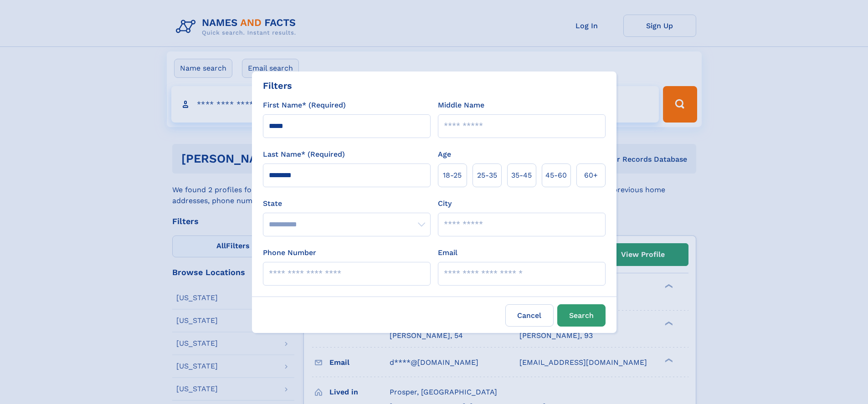  Describe the element at coordinates (461, 105) in the screenshot. I see `label: Middle Name` at that location.